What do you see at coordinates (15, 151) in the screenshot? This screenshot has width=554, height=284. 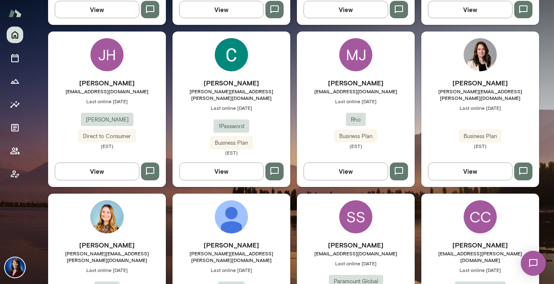 I see `button: Members` at bounding box center [15, 151].